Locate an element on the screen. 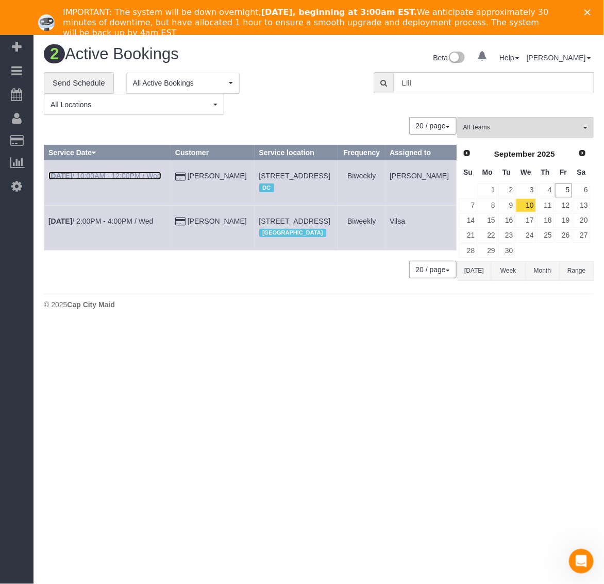 This screenshot has height=584, width=604. a: 20 is located at coordinates (581, 220).